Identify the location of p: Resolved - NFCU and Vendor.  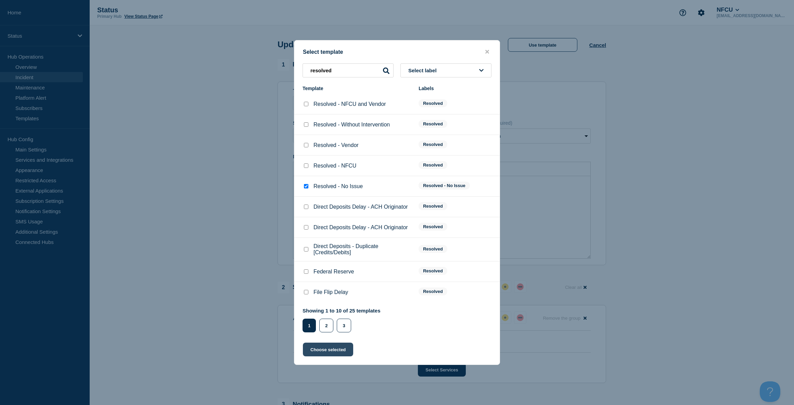
(350, 104).